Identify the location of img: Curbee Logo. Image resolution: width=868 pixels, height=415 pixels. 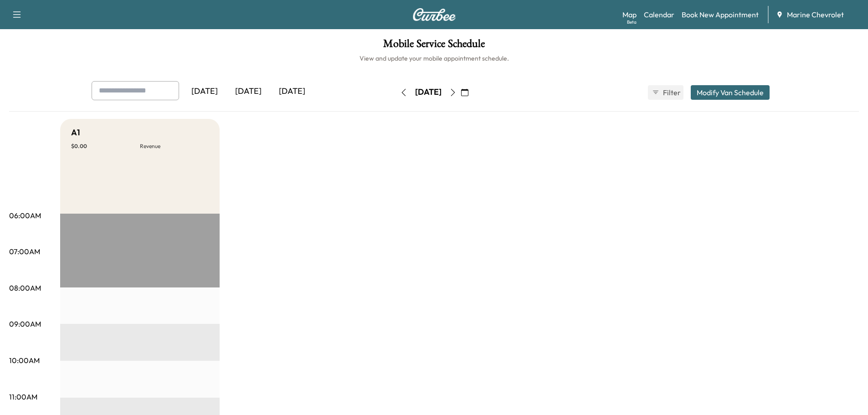
(435, 15).